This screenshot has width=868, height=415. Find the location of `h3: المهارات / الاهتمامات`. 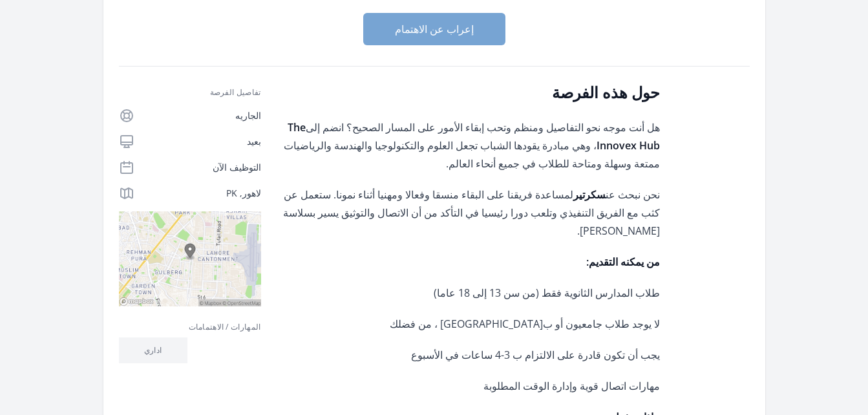

h3: المهارات / الاهتمامات is located at coordinates (190, 327).